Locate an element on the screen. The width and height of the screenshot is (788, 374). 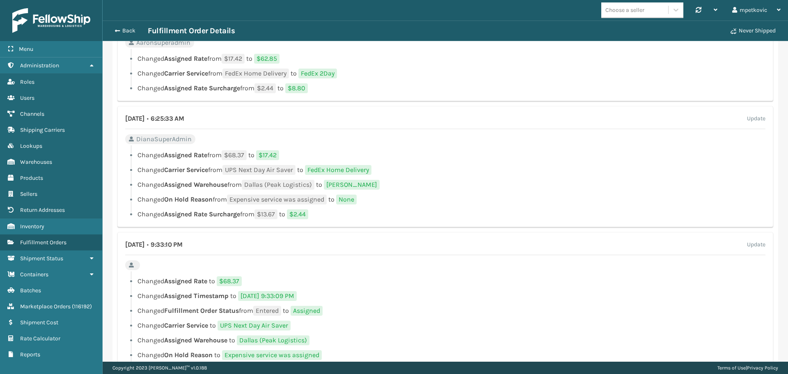
span: Lookups is located at coordinates (31, 146).